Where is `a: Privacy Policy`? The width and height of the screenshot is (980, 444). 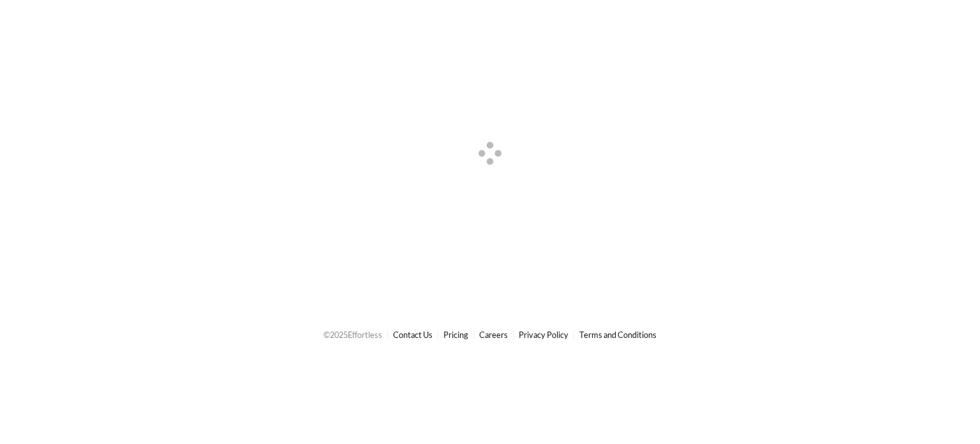
a: Privacy Policy is located at coordinates (544, 334).